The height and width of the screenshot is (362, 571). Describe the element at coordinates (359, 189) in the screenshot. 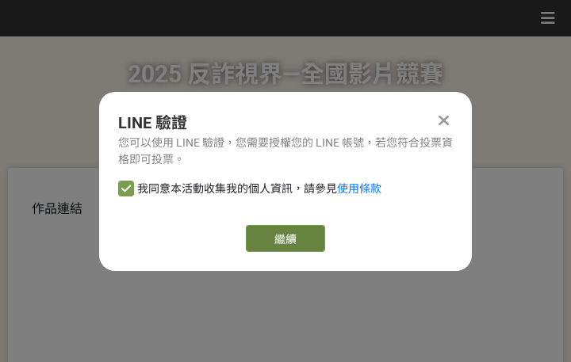

I see `a: 使用條款` at that location.